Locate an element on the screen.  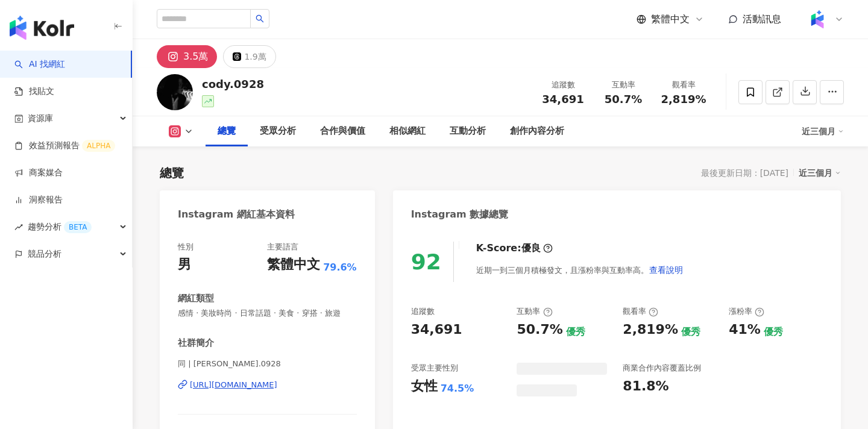
div: 1.9萬 is located at coordinates (255, 57).